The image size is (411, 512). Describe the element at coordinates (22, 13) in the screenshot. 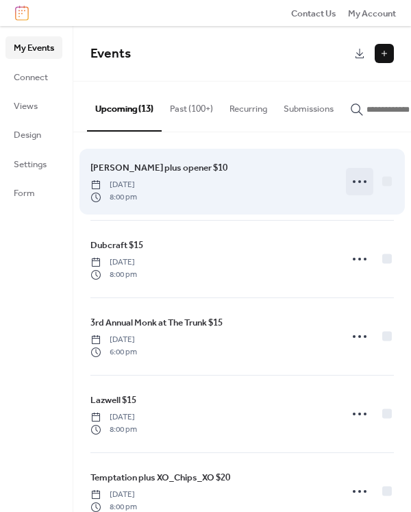

I see `img: logo` at that location.